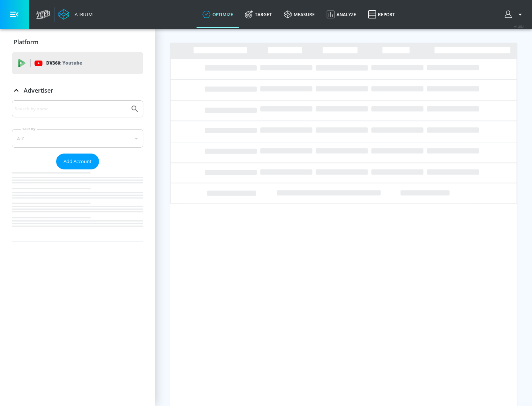 The image size is (532, 406). What do you see at coordinates (258, 14) in the screenshot?
I see `a: Target` at bounding box center [258, 14].